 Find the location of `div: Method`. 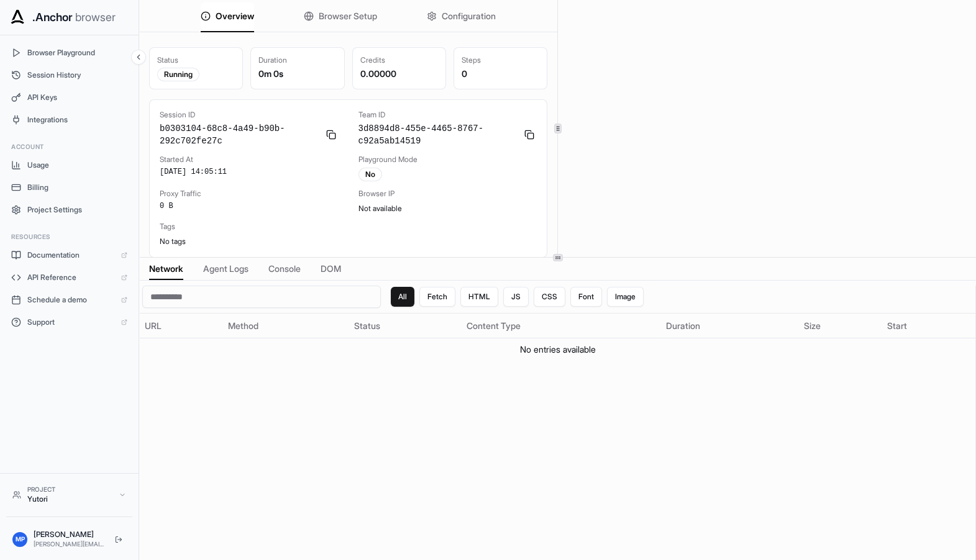

div: Method is located at coordinates (286, 326).